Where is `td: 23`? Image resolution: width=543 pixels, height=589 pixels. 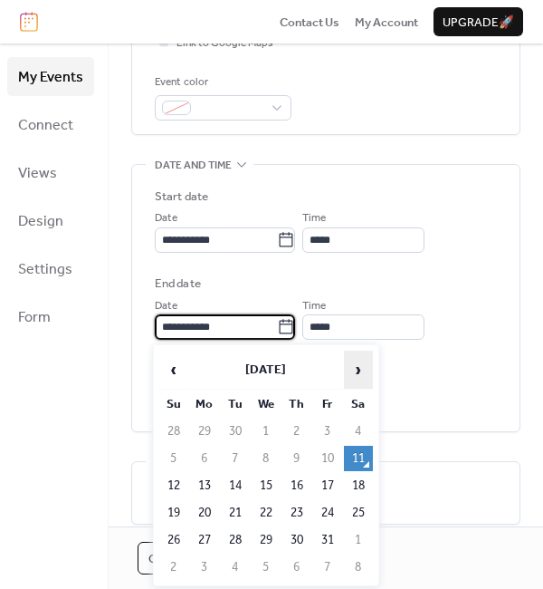
td: 23 is located at coordinates (297, 513).